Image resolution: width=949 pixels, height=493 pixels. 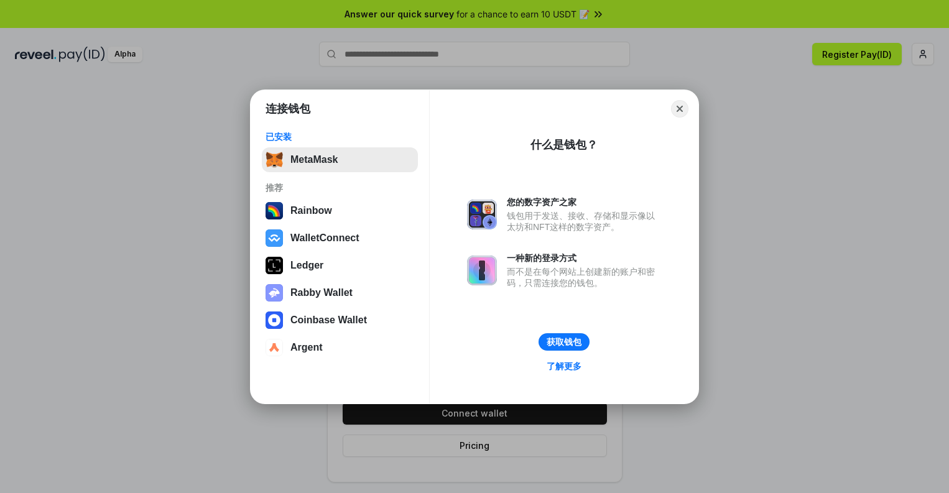 I want to click on div: Rainbow, so click(x=311, y=211).